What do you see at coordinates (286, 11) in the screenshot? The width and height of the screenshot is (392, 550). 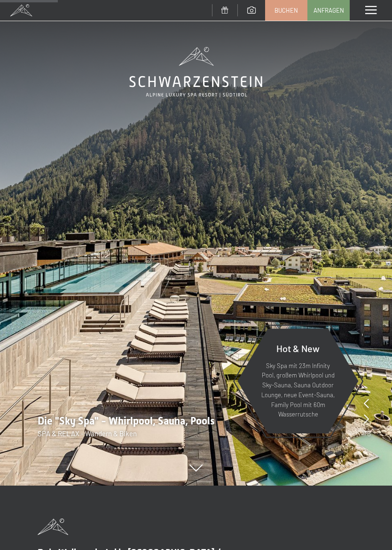 I see `span: Buchen` at bounding box center [286, 11].